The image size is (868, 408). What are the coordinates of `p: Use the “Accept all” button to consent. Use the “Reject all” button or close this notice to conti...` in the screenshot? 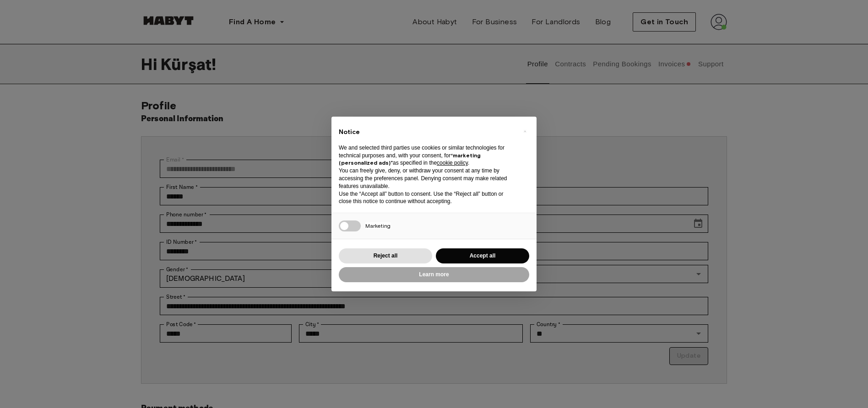 It's located at (427, 198).